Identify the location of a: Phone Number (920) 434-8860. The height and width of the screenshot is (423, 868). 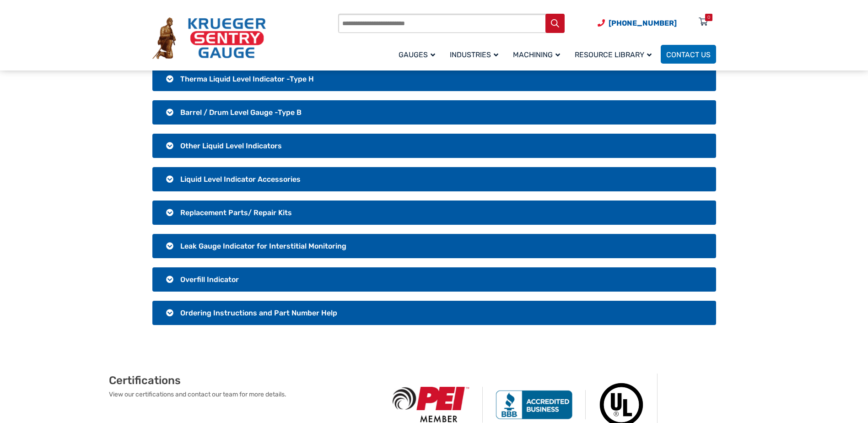
(637, 23).